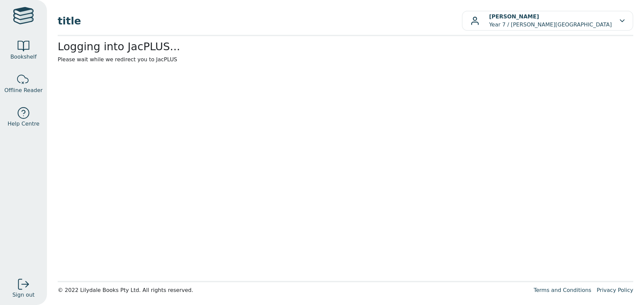 The height and width of the screenshot is (305, 644). What do you see at coordinates (23, 124) in the screenshot?
I see `span: Help Centre` at bounding box center [23, 124].